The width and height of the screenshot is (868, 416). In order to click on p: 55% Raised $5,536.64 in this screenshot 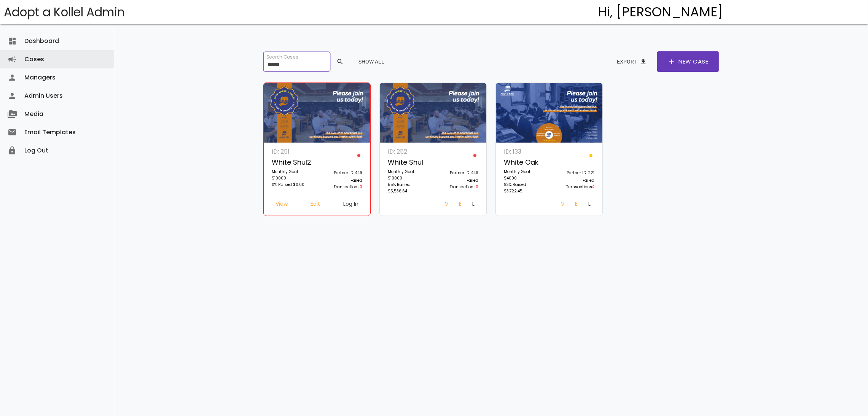, I will do `click(408, 188)`.